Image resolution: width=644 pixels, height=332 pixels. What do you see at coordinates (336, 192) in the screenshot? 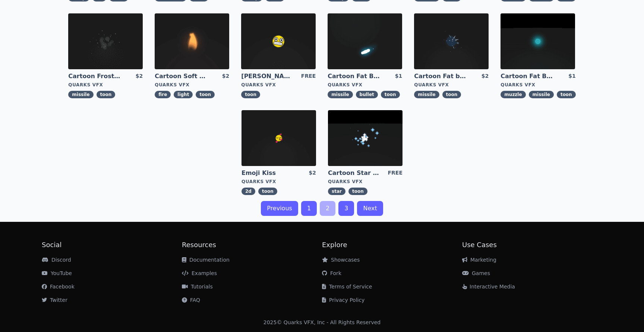
I see `span: star` at bounding box center [336, 192].